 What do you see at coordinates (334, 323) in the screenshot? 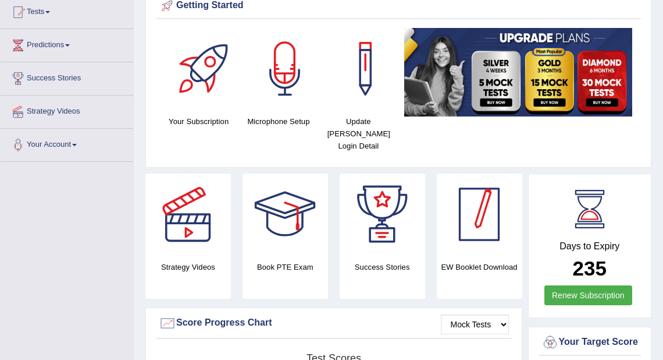
I see `div: Score Progress Chart` at bounding box center [334, 323].